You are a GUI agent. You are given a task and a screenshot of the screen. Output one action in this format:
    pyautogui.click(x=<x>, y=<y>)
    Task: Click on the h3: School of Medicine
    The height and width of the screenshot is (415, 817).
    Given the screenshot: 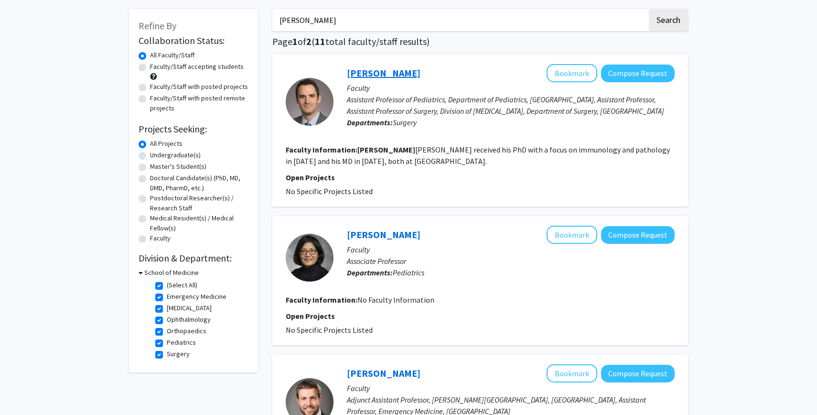 What is the action you would take?
    pyautogui.click(x=172, y=272)
    